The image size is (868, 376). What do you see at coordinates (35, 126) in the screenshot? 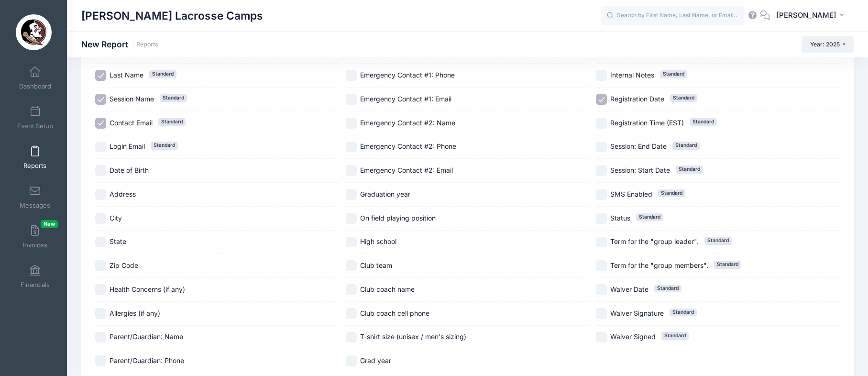
I see `span: Event Setup` at bounding box center [35, 126].